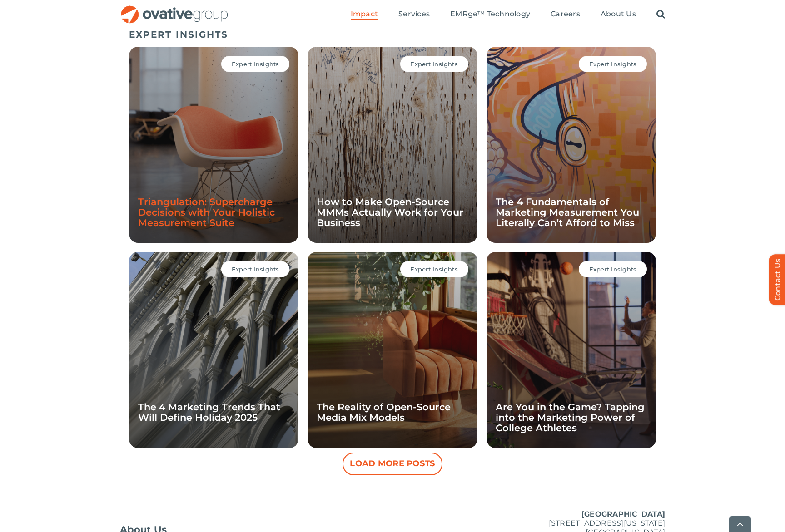 This screenshot has width=785, height=532. What do you see at coordinates (414, 14) in the screenshot?
I see `span: Services` at bounding box center [414, 14].